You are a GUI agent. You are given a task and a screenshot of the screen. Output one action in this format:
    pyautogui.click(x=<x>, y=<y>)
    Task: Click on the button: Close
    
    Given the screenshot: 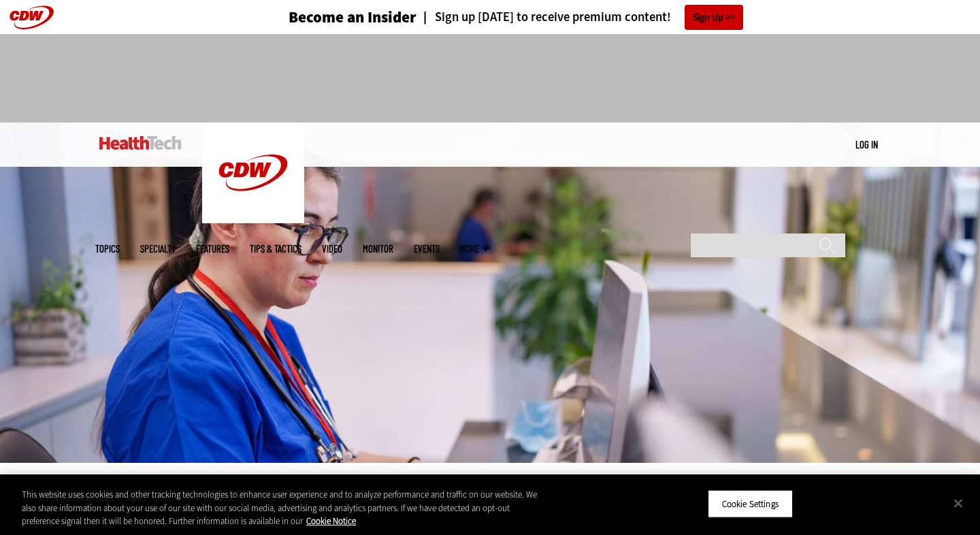 What is the action you would take?
    pyautogui.click(x=958, y=503)
    